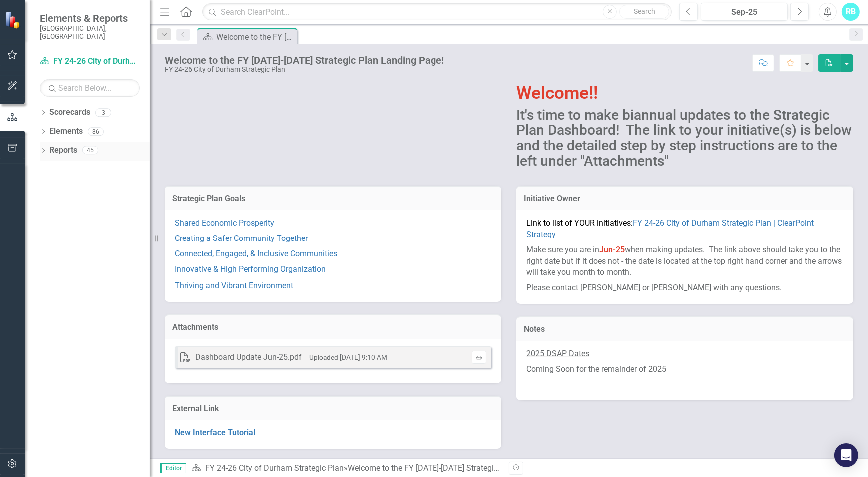 This screenshot has width=868, height=477. I want to click on h3: Notes, so click(685, 330).